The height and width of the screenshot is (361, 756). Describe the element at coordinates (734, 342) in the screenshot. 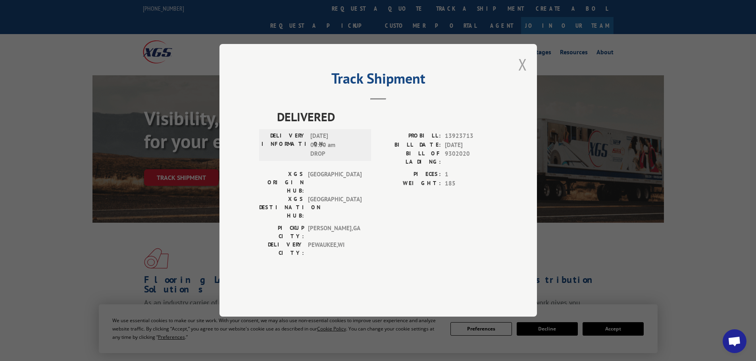

I see `a: Open chat` at that location.